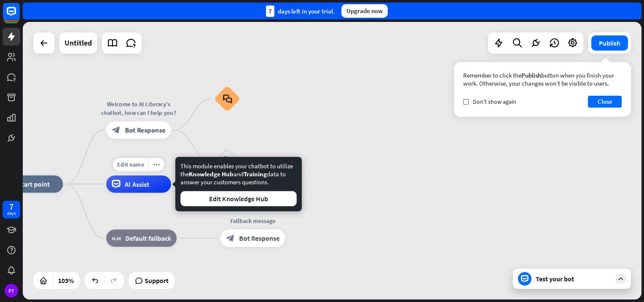 This screenshot has width=644, height=302. I want to click on i: more_horiz, so click(156, 165).